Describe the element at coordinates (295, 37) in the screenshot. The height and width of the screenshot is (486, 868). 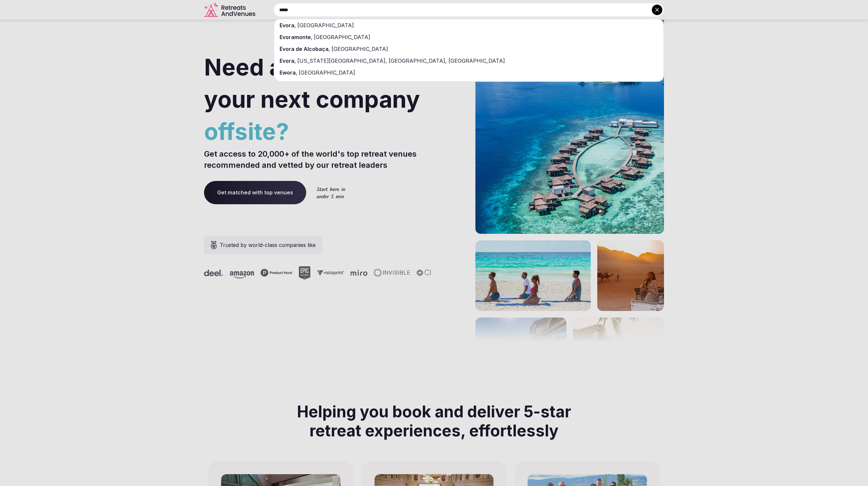
I see `span: Evoramonte` at that location.